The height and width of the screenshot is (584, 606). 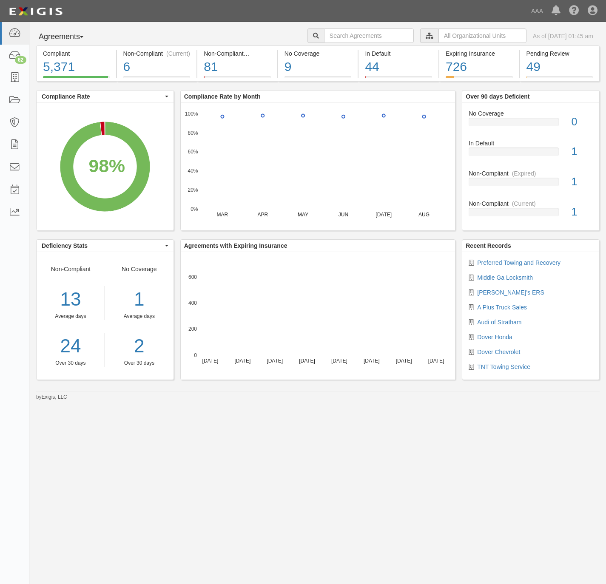 What do you see at coordinates (71, 346) in the screenshot?
I see `div: 24` at bounding box center [71, 346].